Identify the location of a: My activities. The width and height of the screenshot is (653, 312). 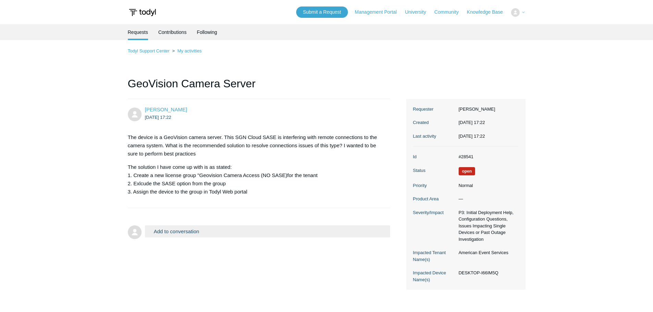
(189, 51).